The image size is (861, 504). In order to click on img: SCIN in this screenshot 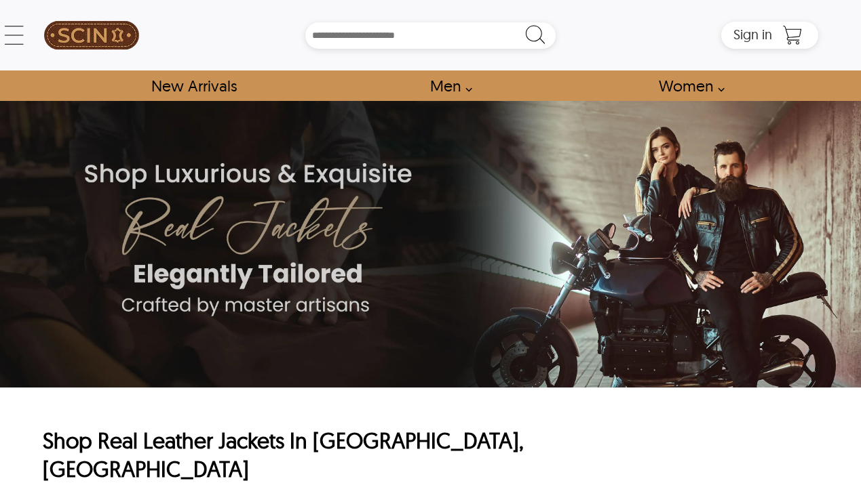, I will do `click(92, 35)`.